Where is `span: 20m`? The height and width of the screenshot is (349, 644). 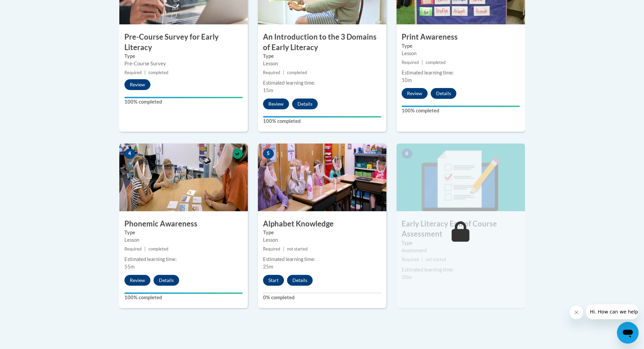 span: 20m is located at coordinates (406, 277).